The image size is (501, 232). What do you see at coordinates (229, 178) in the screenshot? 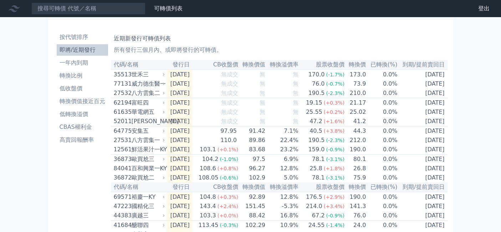
I see `span: (-0.6%)` at bounding box center [229, 178].